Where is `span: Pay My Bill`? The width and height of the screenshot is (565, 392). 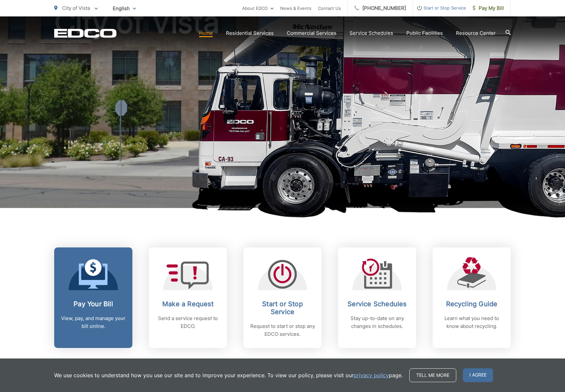
span: Pay My Bill is located at coordinates (488, 8).